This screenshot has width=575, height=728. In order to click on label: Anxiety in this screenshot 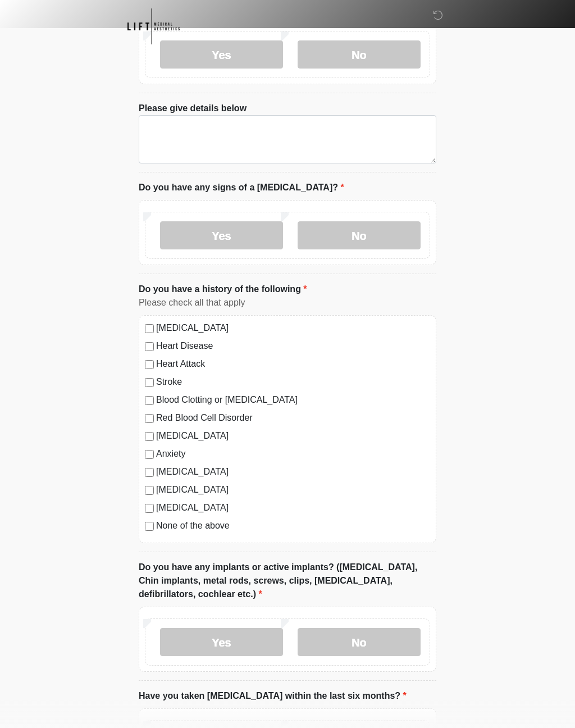, I will do `click(293, 454)`.